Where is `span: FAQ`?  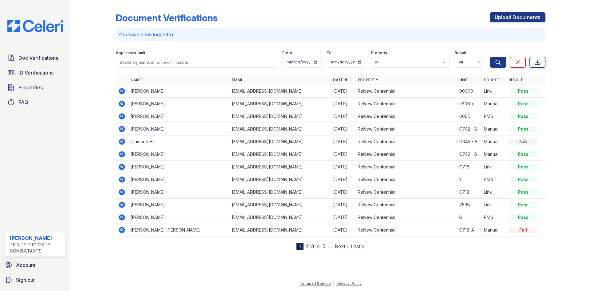
span: FAQ is located at coordinates (23, 102).